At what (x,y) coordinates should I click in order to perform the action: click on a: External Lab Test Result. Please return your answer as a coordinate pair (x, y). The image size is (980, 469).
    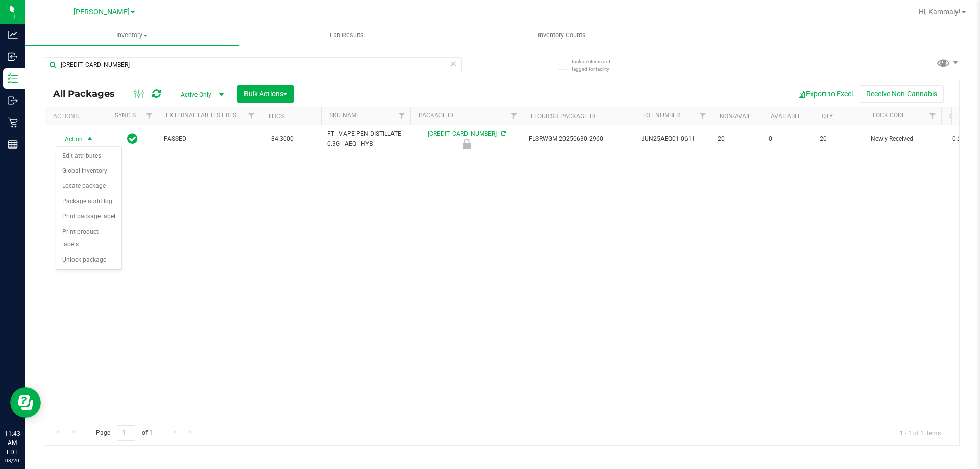
    Looking at the image, I should click on (206, 115).